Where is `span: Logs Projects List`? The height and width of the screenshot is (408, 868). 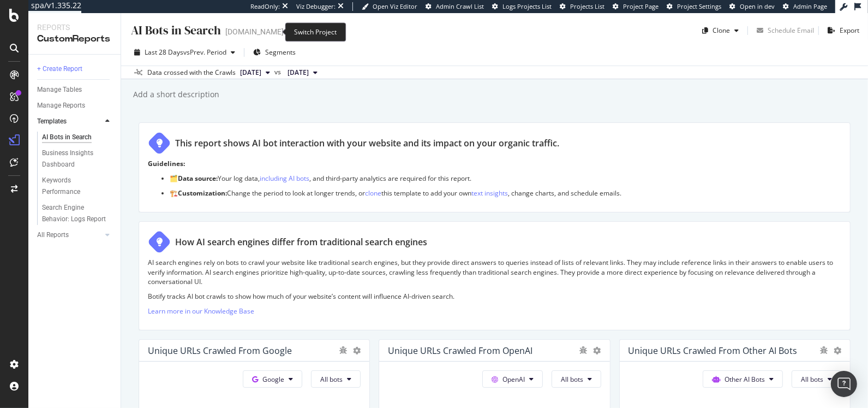
span: Logs Projects List is located at coordinates (527, 6).